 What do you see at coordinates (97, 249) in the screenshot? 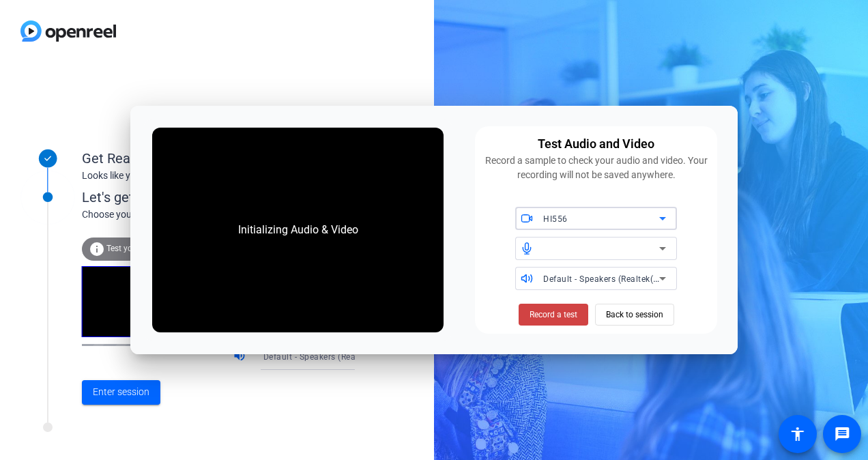
I see `mat-icon: info` at bounding box center [97, 249].